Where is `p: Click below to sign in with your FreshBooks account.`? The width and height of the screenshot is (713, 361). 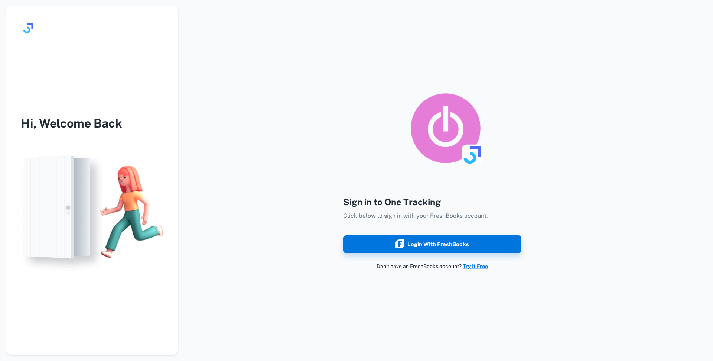 p: Click below to sign in with your FreshBooks account. is located at coordinates (432, 216).